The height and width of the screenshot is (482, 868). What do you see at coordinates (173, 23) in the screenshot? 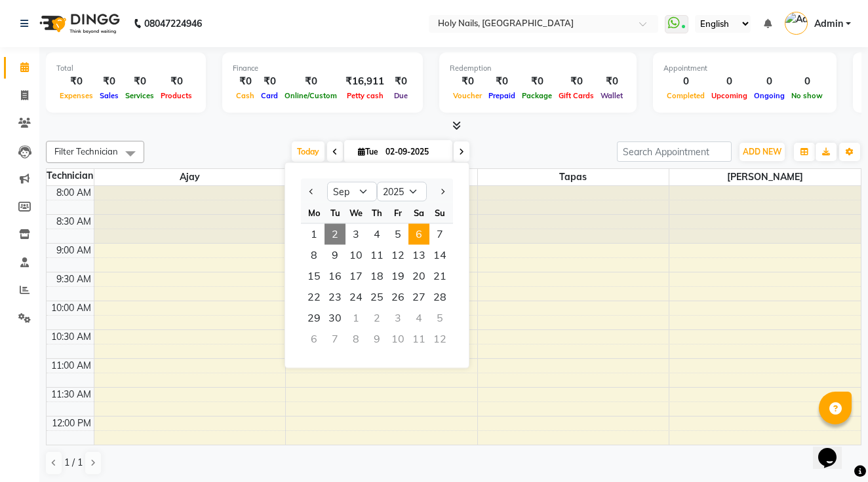
I see `b: 08047224946` at bounding box center [173, 23].